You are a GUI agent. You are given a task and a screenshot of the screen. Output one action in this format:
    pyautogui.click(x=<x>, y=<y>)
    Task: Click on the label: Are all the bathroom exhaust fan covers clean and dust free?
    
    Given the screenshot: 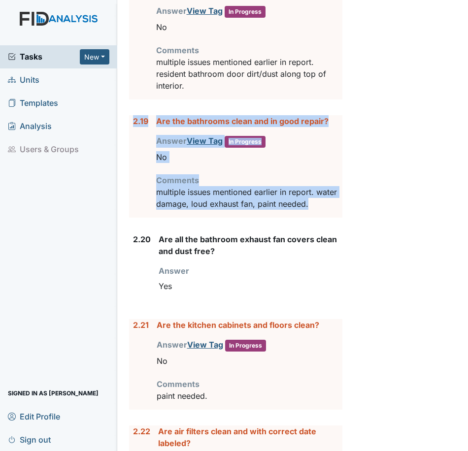 What is the action you would take?
    pyautogui.click(x=250, y=245)
    